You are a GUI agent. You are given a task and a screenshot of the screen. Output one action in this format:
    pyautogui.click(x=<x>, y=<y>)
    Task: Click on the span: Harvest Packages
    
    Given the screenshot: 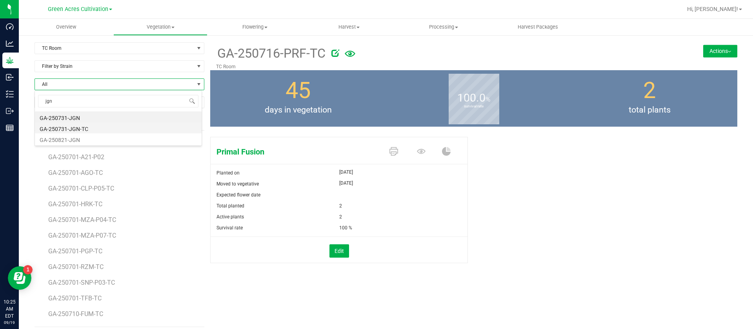 What is the action you would take?
    pyautogui.click(x=538, y=27)
    